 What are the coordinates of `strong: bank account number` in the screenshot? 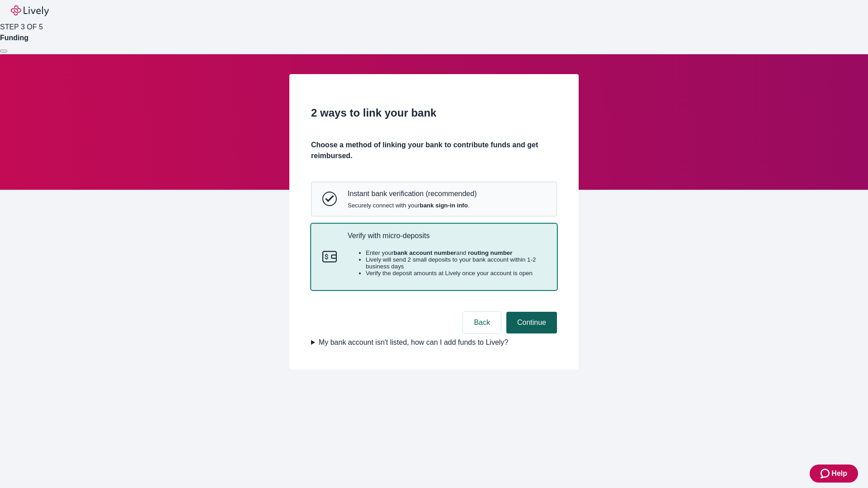 It's located at (425, 253).